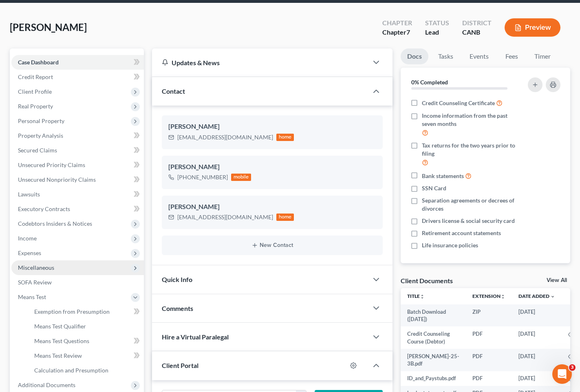 The image size is (580, 392). Describe the element at coordinates (85, 355) in the screenshot. I see `a: Means Test Review` at that location.